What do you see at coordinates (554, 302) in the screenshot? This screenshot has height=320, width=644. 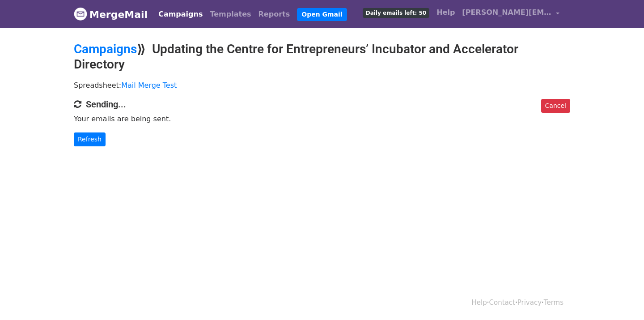 I see `a: Terms` at bounding box center [554, 302].